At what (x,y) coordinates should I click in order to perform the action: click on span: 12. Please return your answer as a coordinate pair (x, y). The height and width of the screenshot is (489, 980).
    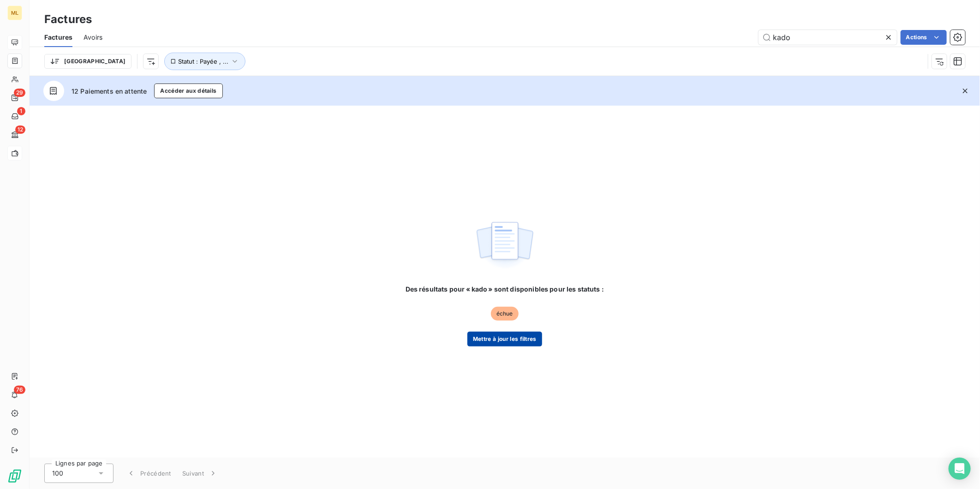
    Looking at the image, I should click on (20, 130).